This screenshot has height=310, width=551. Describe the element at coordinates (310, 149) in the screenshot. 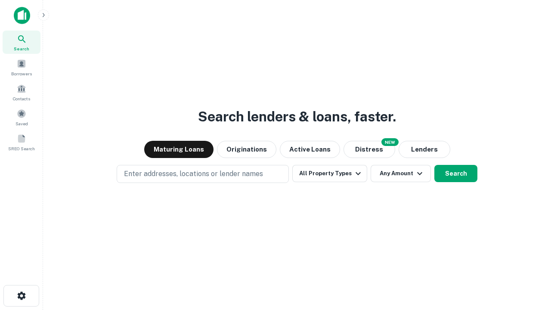

I see `button: Active Loans` at that location.